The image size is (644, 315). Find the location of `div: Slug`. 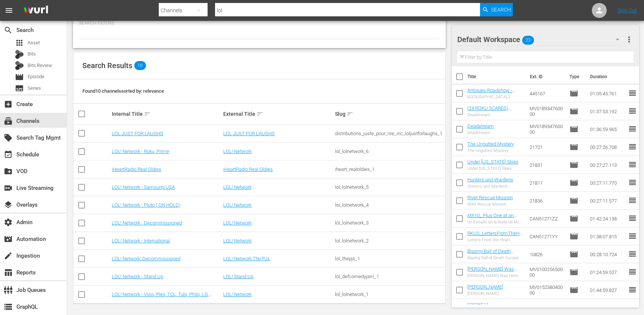

div: Slug is located at coordinates (389, 114).